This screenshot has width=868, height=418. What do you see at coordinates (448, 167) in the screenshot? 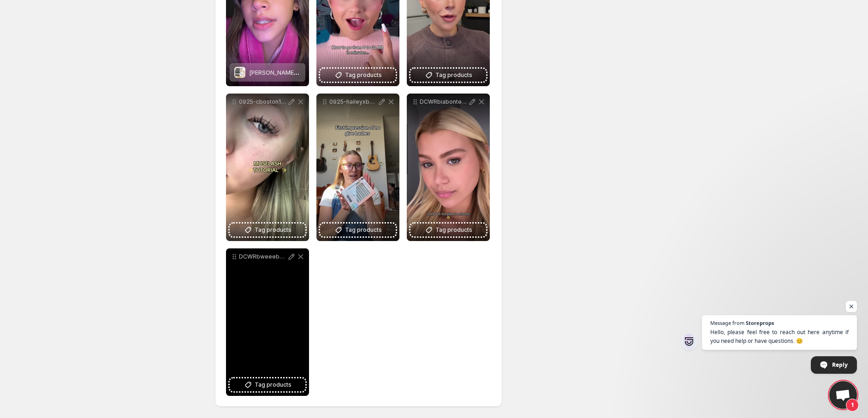
I see `div: DCWRbiabontempi 202599Tag products` at bounding box center [448, 167].